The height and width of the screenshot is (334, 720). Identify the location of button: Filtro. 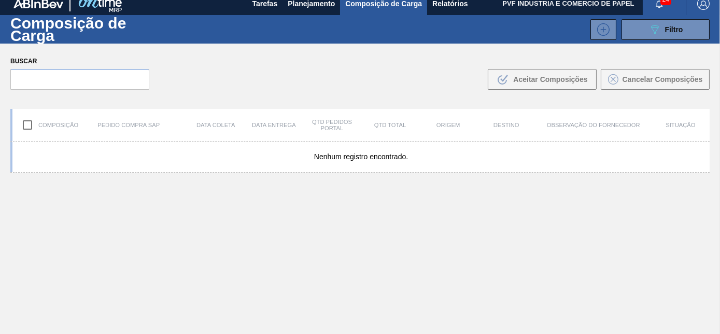
(665, 30).